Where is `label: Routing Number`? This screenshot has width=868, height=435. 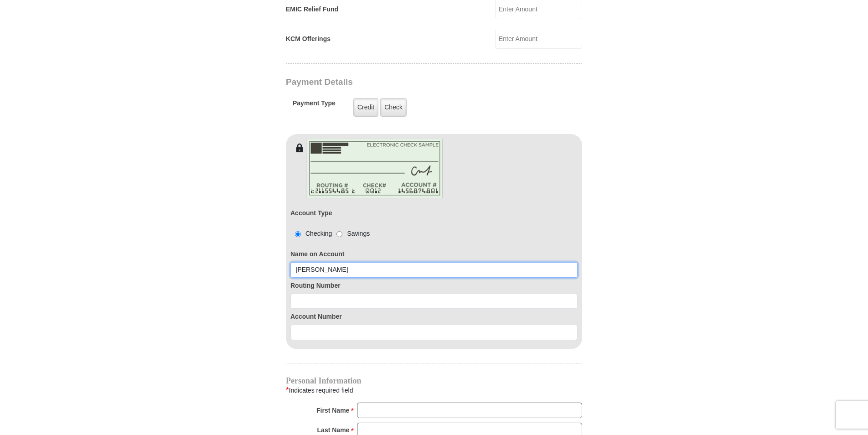 label: Routing Number is located at coordinates (434, 285).